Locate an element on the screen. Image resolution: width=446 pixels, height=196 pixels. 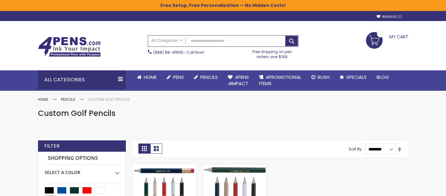
label: Sort By is located at coordinates (355, 149).